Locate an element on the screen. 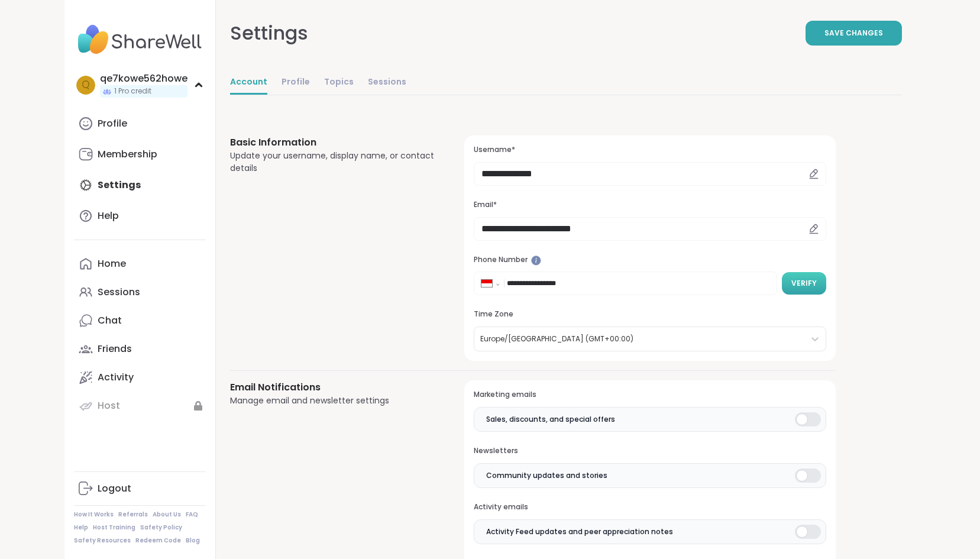 The height and width of the screenshot is (559, 980). a: Membership is located at coordinates (140, 154).